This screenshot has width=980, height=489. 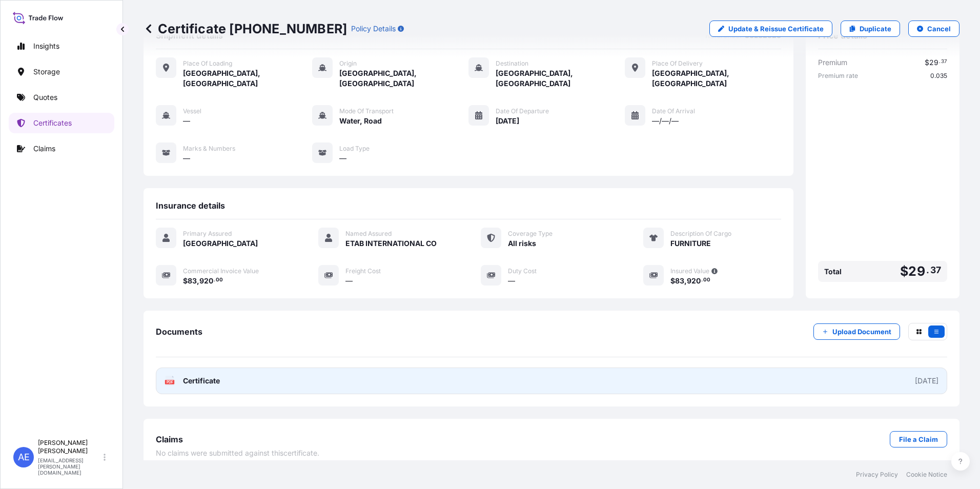 I want to click on text: PDF, so click(x=170, y=382).